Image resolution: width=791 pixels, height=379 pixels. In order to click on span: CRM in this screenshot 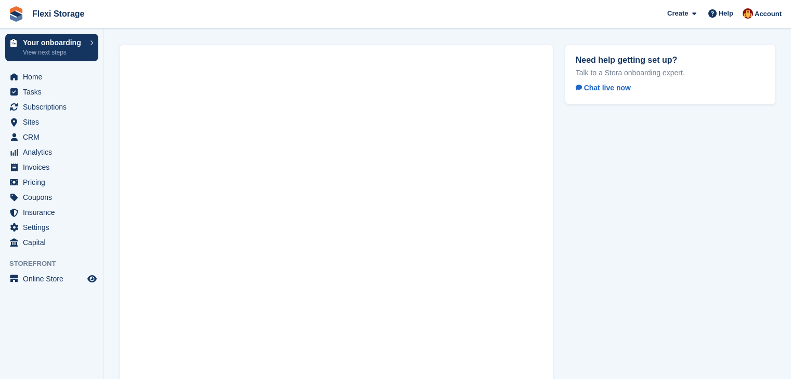, I will do `click(54, 137)`.